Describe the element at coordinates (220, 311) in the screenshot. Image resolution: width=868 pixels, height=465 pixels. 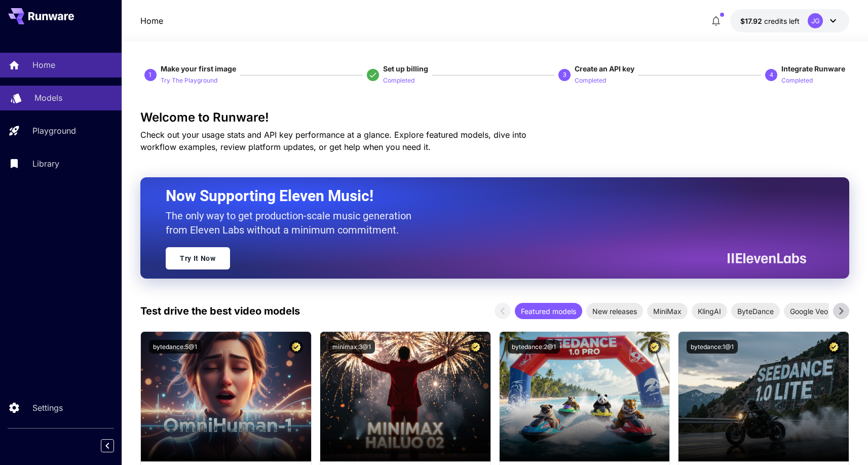
I see `p: Test drive the best video models` at that location.